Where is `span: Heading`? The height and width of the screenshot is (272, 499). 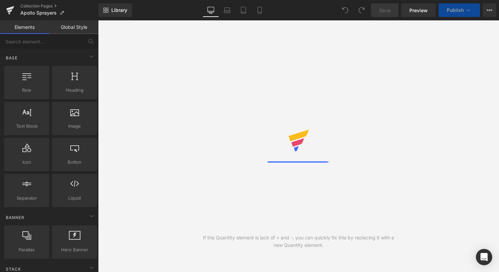 span: Heading is located at coordinates (74, 90).